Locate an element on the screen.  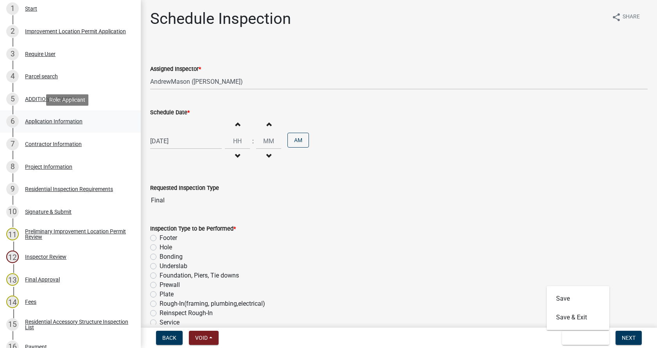
div: 2 is located at coordinates (13, 31).